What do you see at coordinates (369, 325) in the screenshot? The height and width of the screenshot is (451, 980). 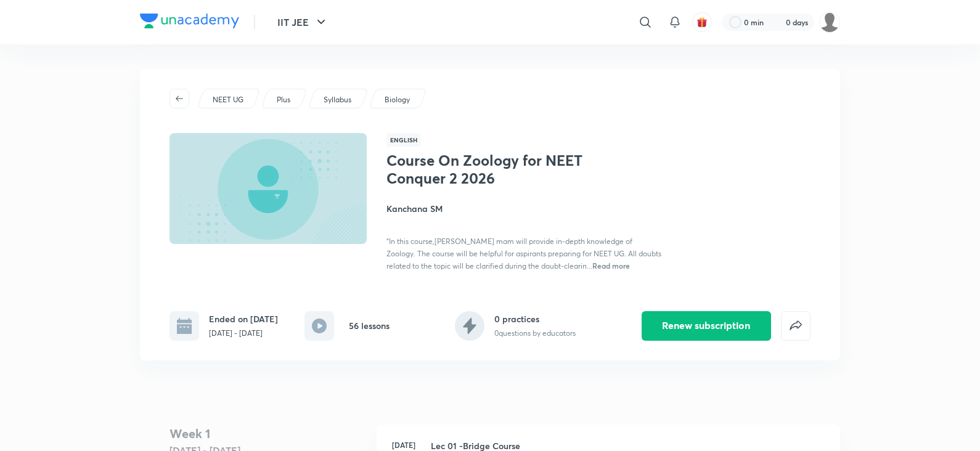 I see `h6: 56 lessons` at bounding box center [369, 325].